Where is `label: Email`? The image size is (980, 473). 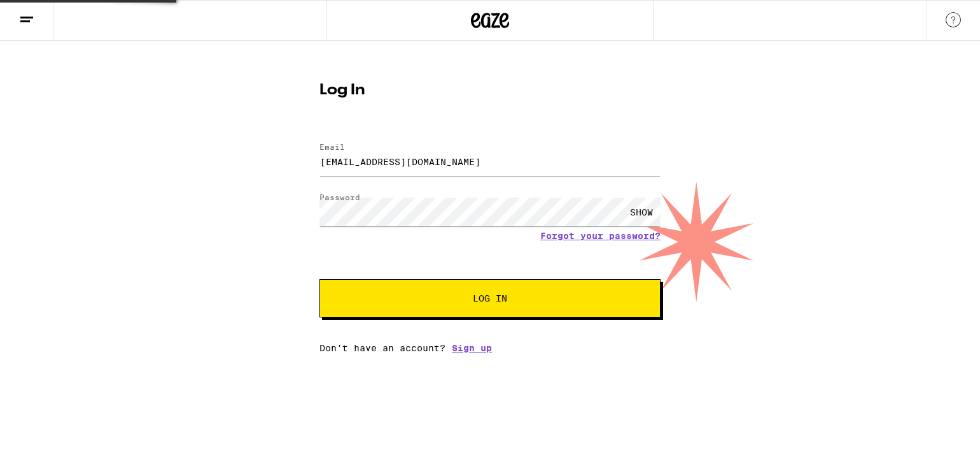
label: Email is located at coordinates (332, 147).